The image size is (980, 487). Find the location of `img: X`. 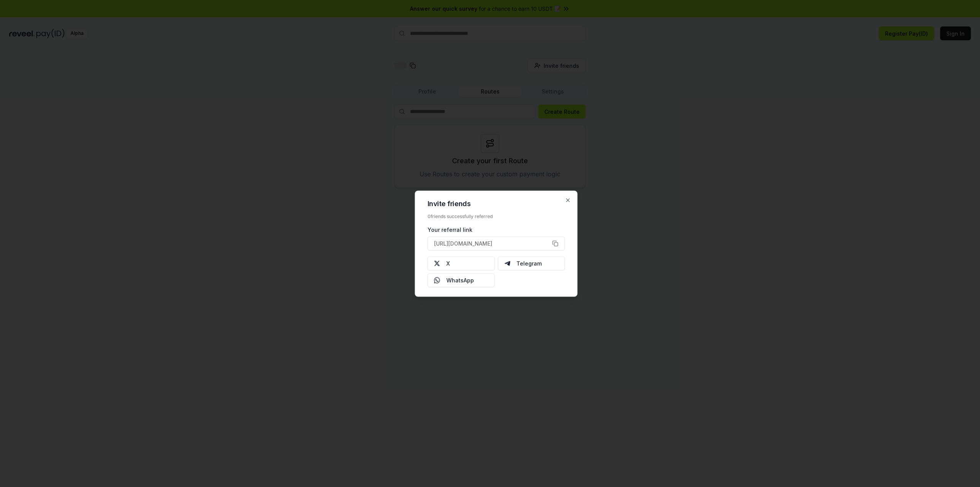

img: X is located at coordinates (437, 263).